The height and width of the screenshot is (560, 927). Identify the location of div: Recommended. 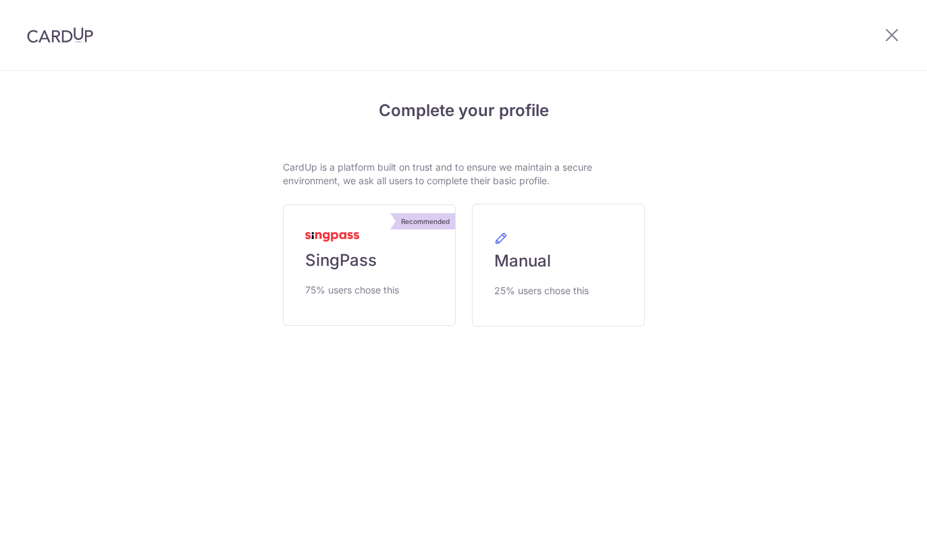
(425, 221).